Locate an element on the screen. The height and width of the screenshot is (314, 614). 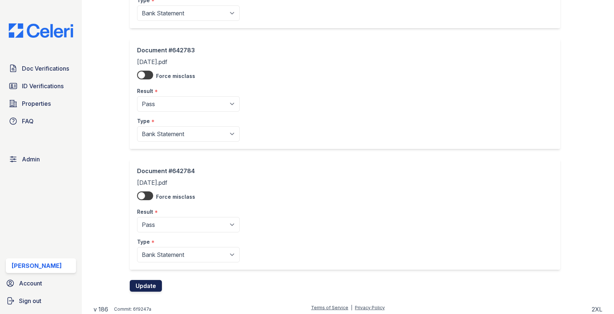
a: FAQ is located at coordinates (41, 121).